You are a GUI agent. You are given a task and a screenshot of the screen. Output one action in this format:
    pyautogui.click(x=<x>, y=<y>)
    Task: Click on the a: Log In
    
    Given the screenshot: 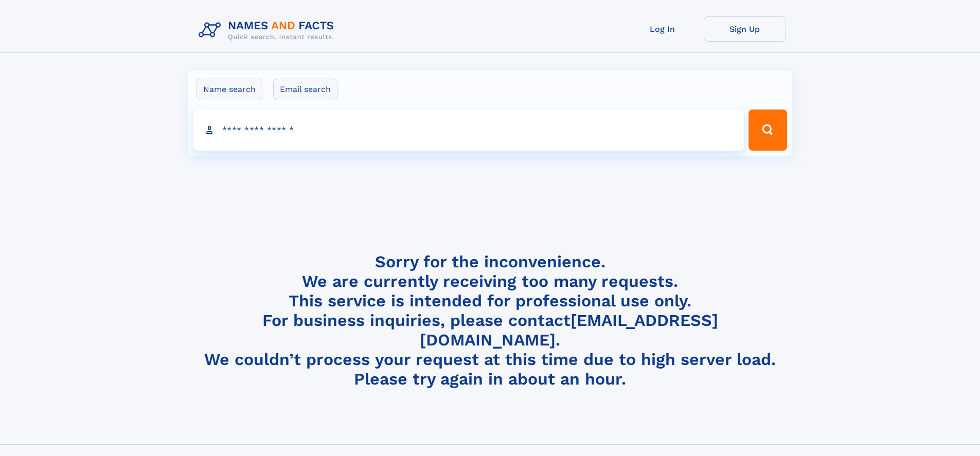 What is the action you would take?
    pyautogui.click(x=662, y=29)
    